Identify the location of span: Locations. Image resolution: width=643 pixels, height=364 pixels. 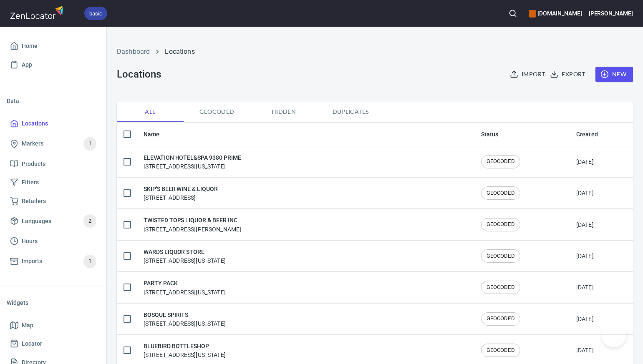
(35, 123).